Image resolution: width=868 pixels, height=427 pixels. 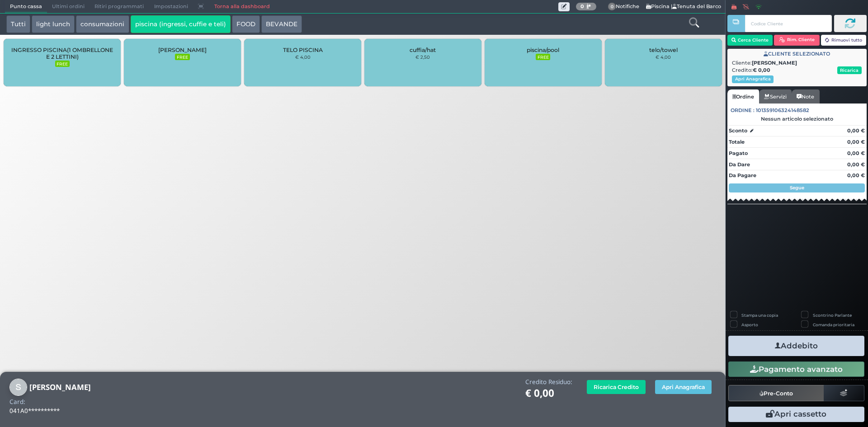 What do you see at coordinates (849, 70) in the screenshot?
I see `button: Ricarica` at bounding box center [849, 70].